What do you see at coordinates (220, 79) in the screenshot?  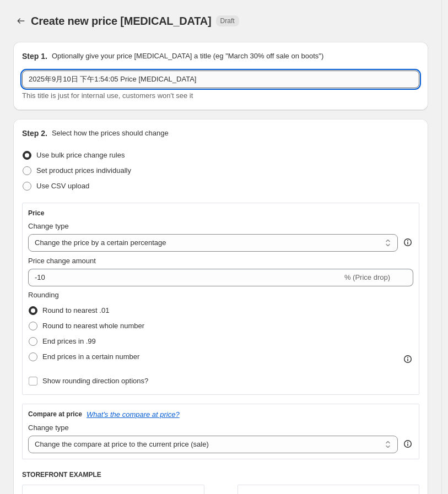 I see `input: 30% off holiday sale` at bounding box center [220, 79].